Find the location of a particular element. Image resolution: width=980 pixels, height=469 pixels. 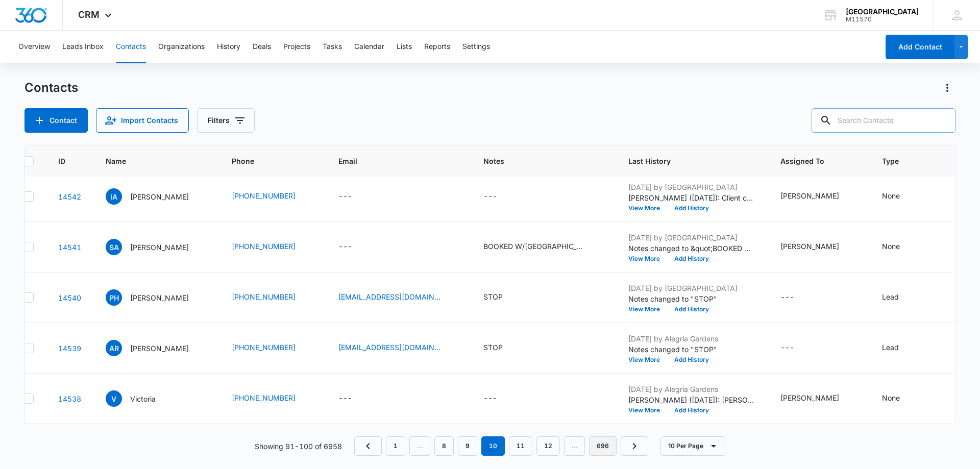

a: Page 8 is located at coordinates (444, 446).